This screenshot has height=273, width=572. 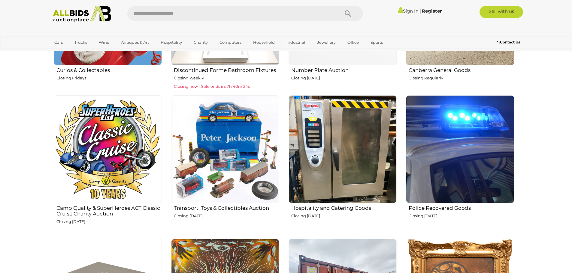 I want to click on h2: Curios & Collectables, so click(x=109, y=70).